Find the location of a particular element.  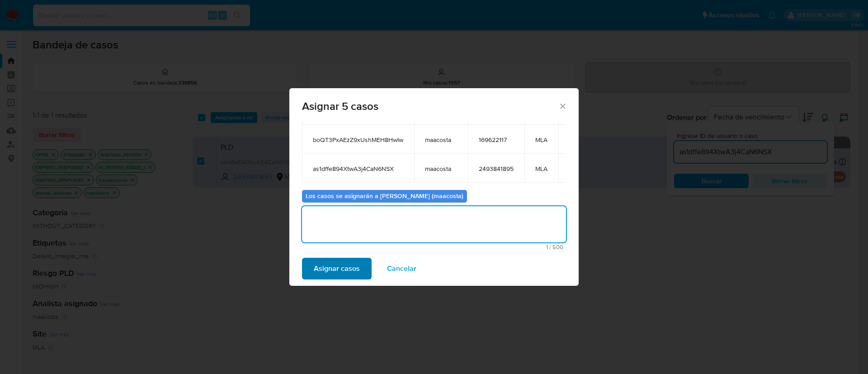

span: boQT3PxAEzZ9xUshMEH8HwIw is located at coordinates (358, 140).